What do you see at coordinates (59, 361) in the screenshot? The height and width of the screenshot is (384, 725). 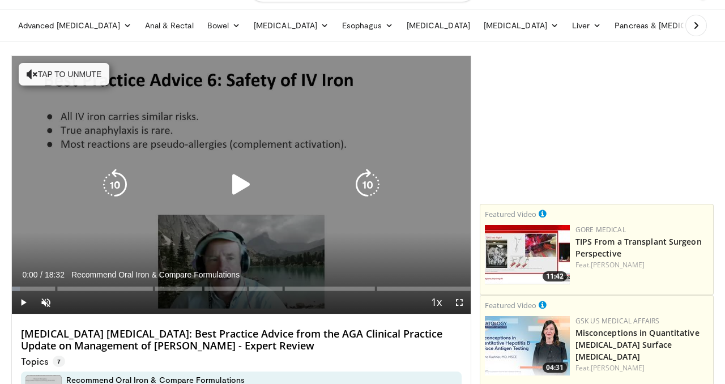 I see `span: 7` at bounding box center [59, 361].